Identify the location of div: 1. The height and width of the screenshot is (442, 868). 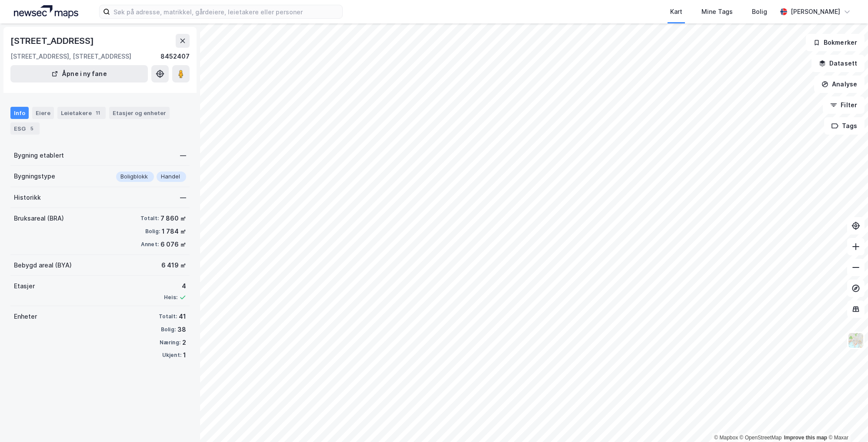
(184, 356).